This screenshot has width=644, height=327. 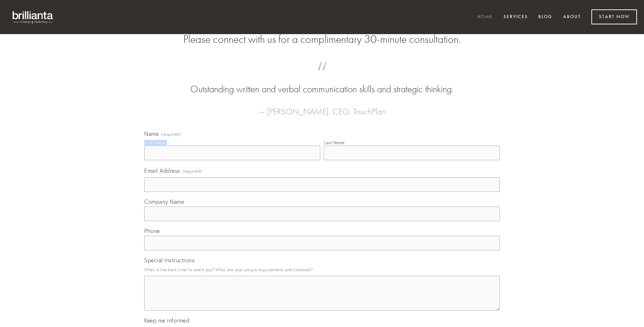 I want to click on a: Blog, so click(x=545, y=17).